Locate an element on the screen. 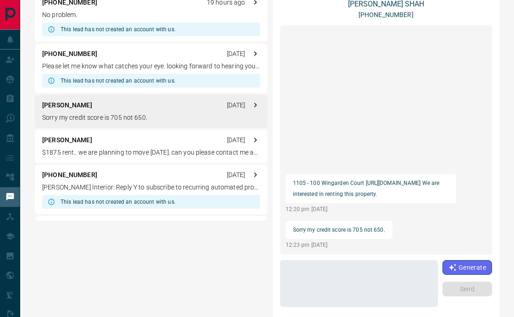  button: Generate is located at coordinates (467, 267).